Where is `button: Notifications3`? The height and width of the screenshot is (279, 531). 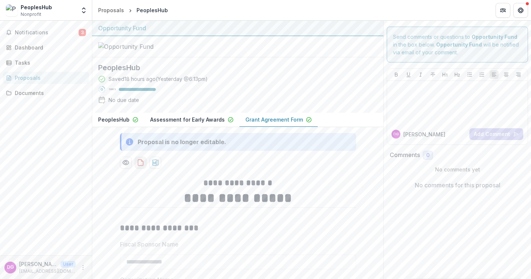 button: Notifications3 is located at coordinates (46, 33).